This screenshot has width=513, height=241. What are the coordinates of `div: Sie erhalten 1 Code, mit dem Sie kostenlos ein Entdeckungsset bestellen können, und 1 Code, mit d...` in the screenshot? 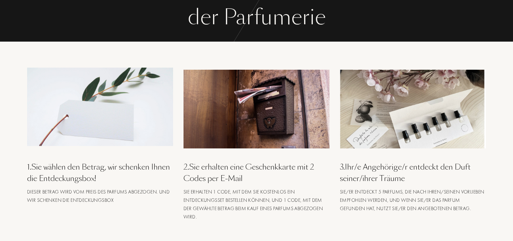 It's located at (256, 205).